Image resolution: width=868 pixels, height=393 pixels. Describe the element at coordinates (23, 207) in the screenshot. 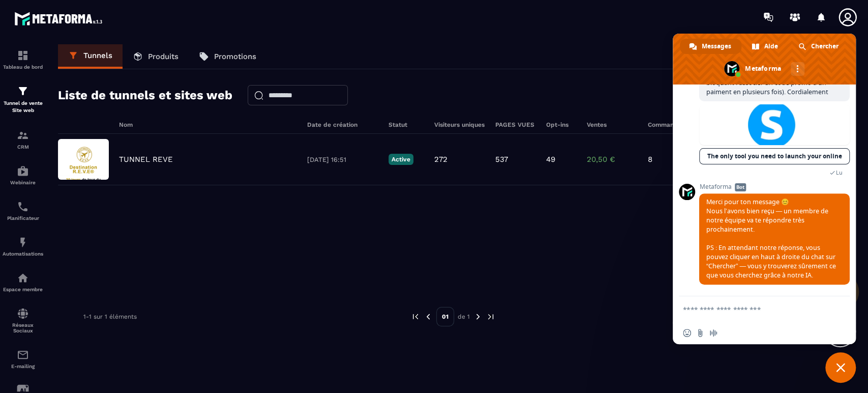

I see `img: scheduler` at that location.